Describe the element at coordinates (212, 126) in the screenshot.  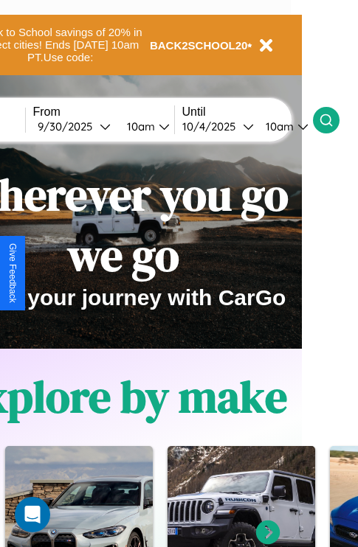
I see `div: 10 / 4 / 2025` at that location.